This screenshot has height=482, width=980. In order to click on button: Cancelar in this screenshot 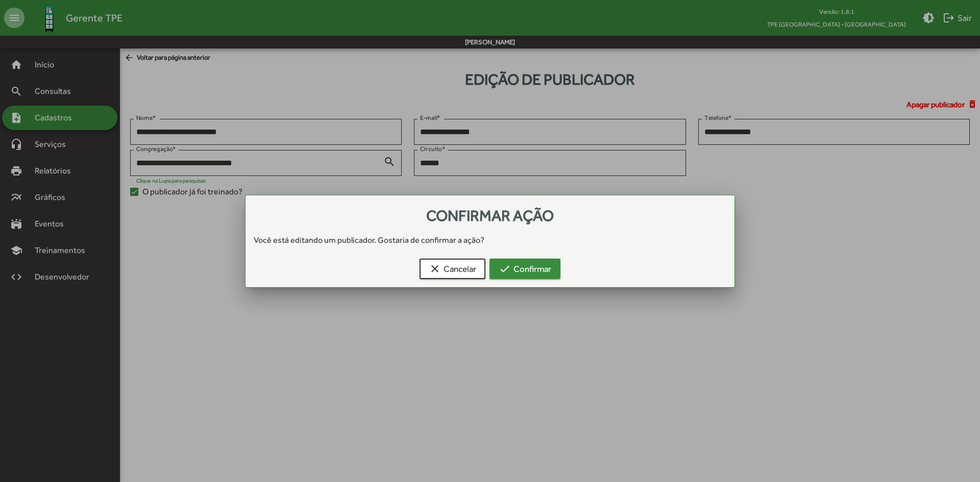, I will do `click(452, 269)`.